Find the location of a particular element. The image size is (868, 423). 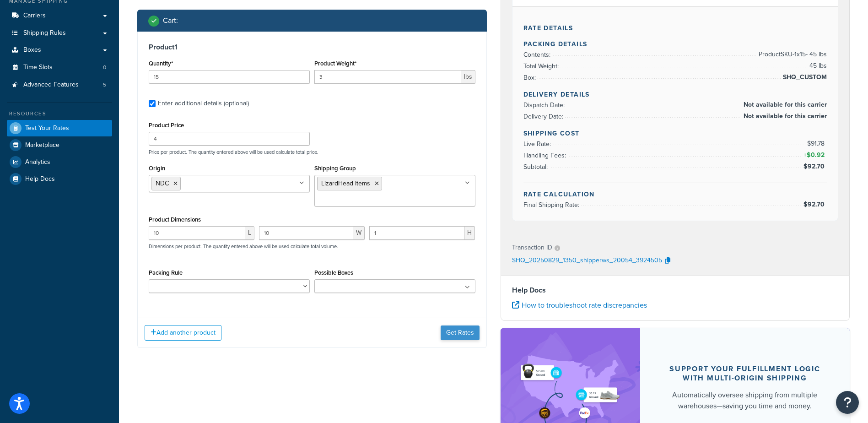

a: Advanced Features5 is located at coordinates (59, 85).